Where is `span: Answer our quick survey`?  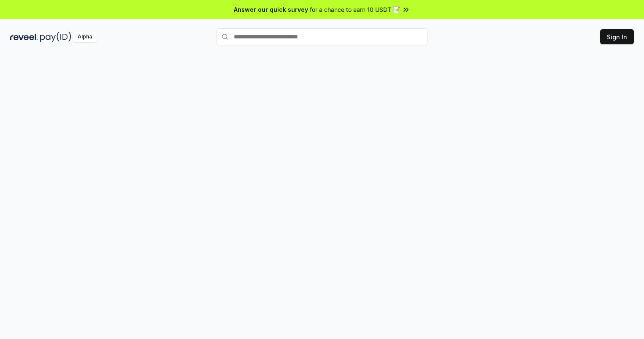 span: Answer our quick survey is located at coordinates (271, 9).